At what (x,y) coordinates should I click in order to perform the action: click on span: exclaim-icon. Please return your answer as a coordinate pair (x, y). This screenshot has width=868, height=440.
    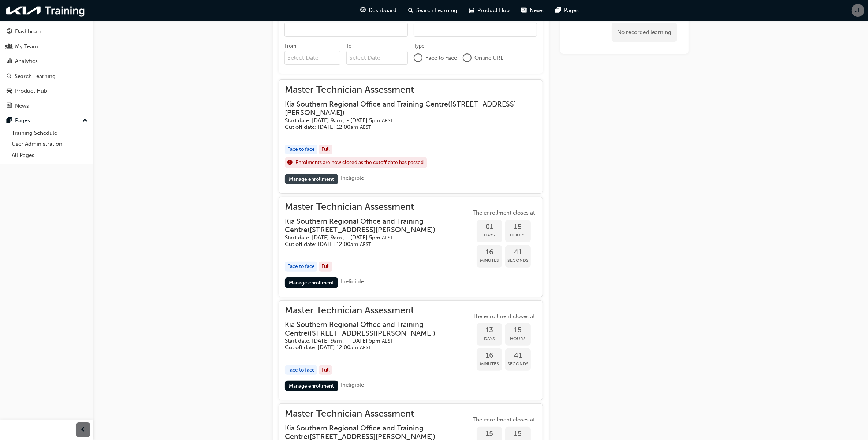
    Looking at the image, I should click on (290, 163).